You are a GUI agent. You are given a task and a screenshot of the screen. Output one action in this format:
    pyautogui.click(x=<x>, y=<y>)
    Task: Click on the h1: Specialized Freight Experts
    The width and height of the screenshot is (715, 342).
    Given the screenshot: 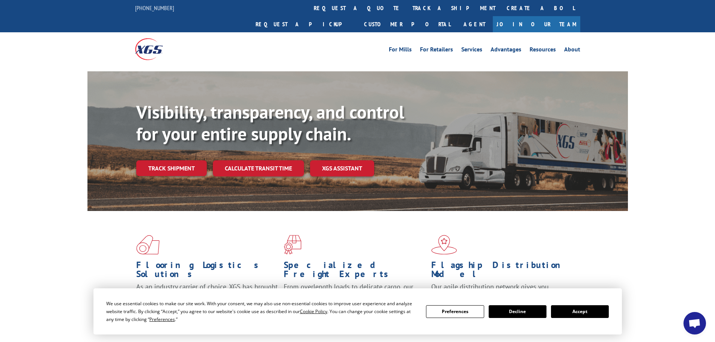 What is the action you would take?
    pyautogui.click(x=354, y=271)
    